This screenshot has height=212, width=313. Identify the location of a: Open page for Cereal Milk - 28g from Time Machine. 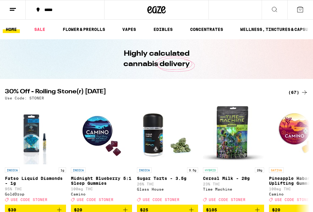
(234, 154).